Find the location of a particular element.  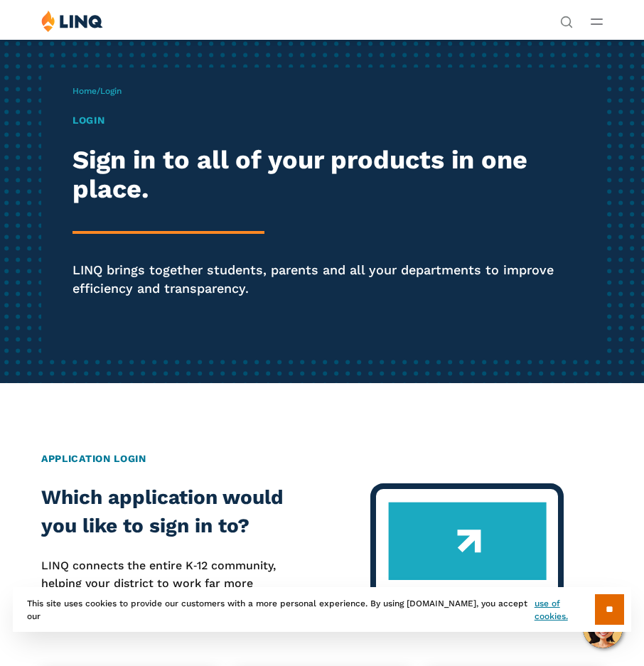

button: Open Main Menu is located at coordinates (596, 21).